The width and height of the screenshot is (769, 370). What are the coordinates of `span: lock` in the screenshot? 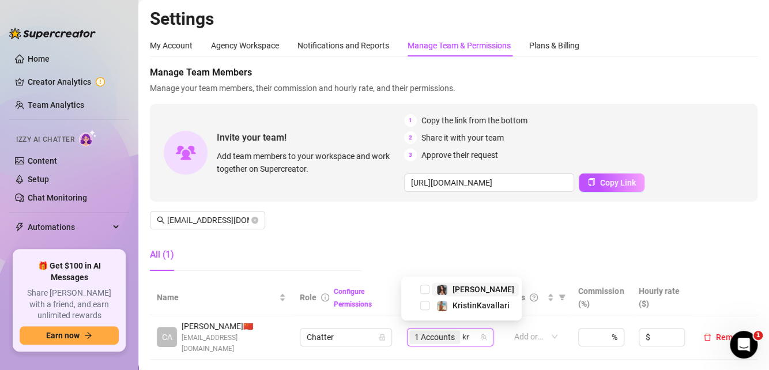 It's located at (382, 337).